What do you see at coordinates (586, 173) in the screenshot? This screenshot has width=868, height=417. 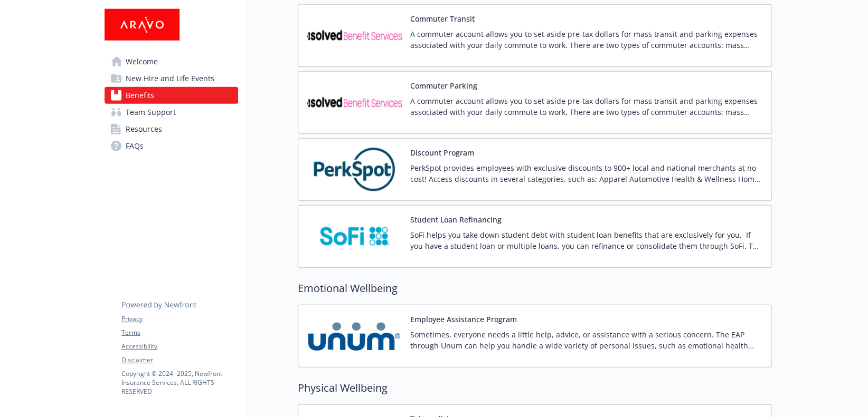 I see `p: PerkSpot provides employees with exclusive discounts to 900+ local and national merchants at no c...` at bounding box center [586, 173].